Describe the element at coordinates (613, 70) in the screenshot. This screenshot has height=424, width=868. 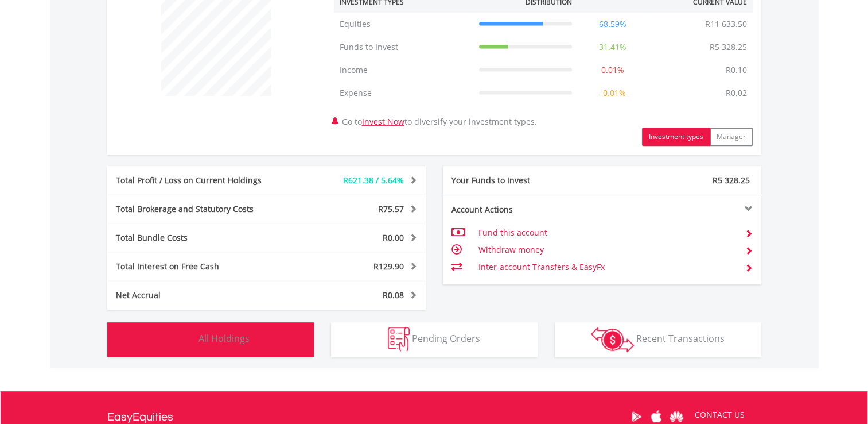
I see `td: 0.01%` at that location.